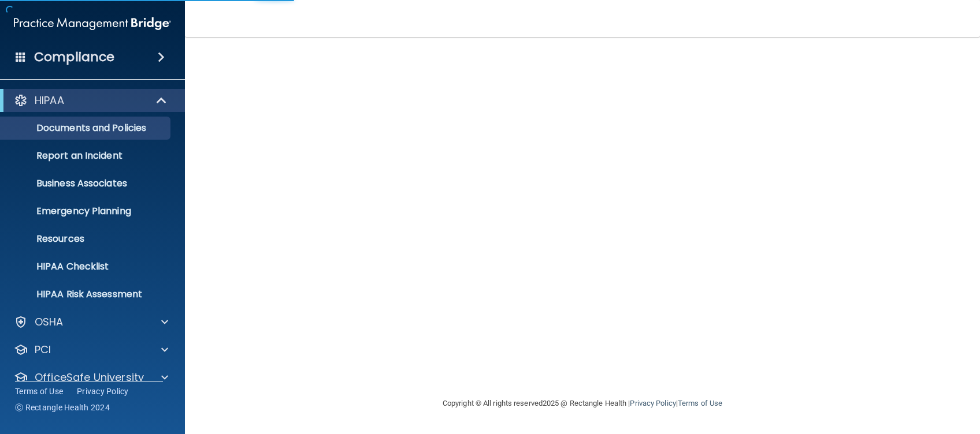 The height and width of the screenshot is (434, 980). I want to click on a: OSHA, so click(91, 323).